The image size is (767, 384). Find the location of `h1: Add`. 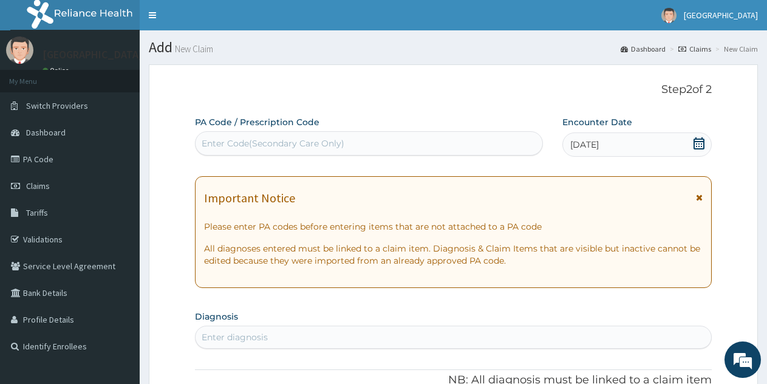

h1: Add is located at coordinates (453, 47).